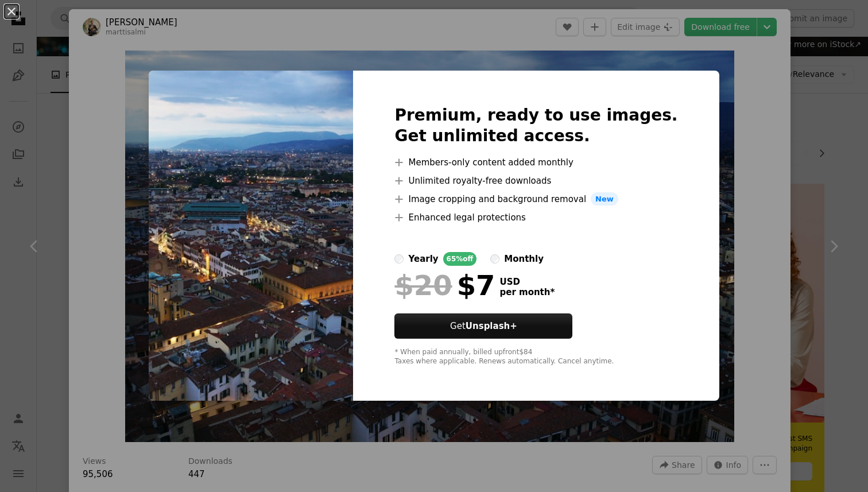 This screenshot has width=868, height=492. Describe the element at coordinates (605, 199) in the screenshot. I see `span: New` at that location.